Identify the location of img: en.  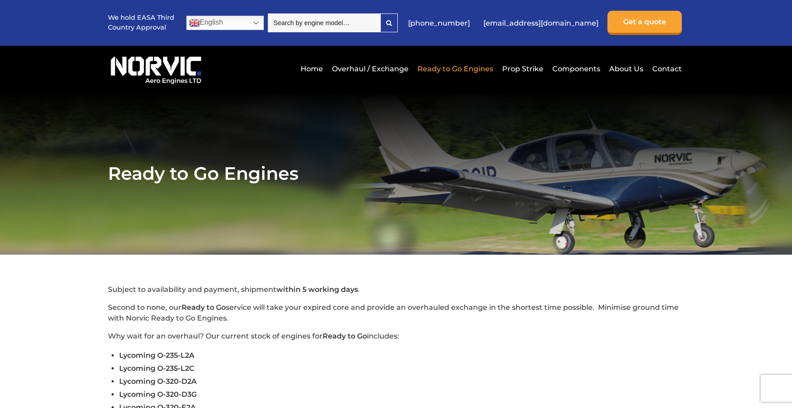
(194, 23).